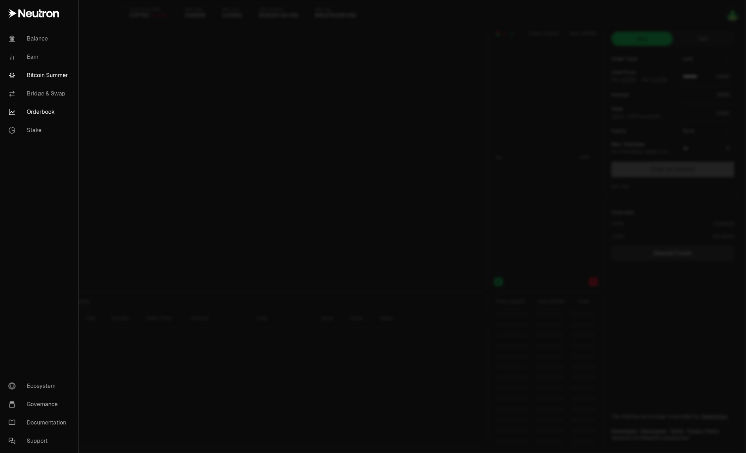 The image size is (746, 453). Describe the element at coordinates (39, 39) in the screenshot. I see `a: Balance` at that location.